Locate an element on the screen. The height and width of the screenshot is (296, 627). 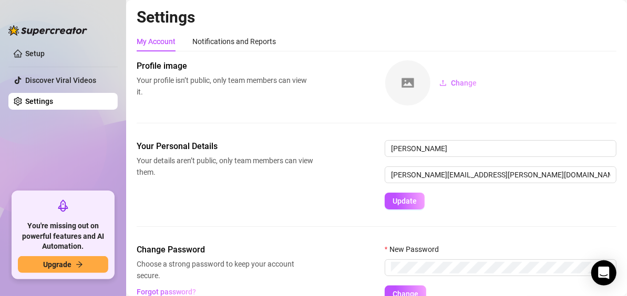
input: Enter new email is located at coordinates (500, 175).